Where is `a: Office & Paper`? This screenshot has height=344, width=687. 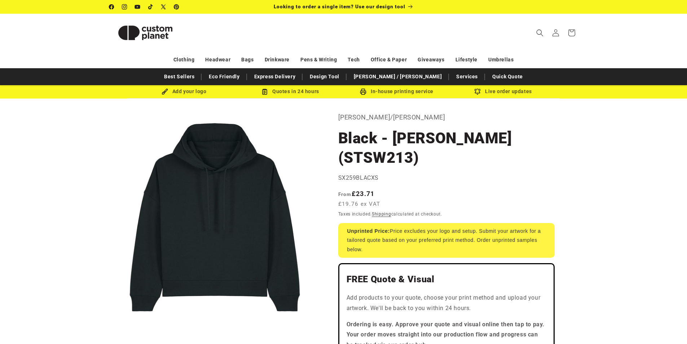
a: Office & Paper is located at coordinates (389, 59).